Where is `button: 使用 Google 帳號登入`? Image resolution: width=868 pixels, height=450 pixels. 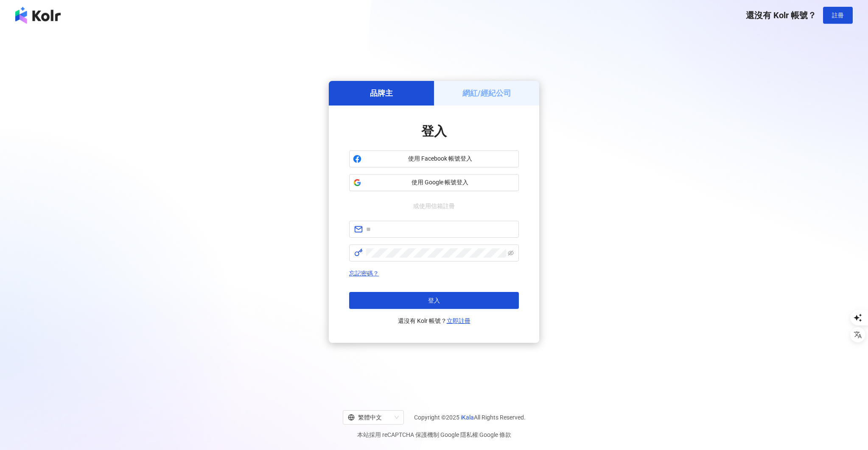 button: 使用 Google 帳號登入 is located at coordinates (434, 183).